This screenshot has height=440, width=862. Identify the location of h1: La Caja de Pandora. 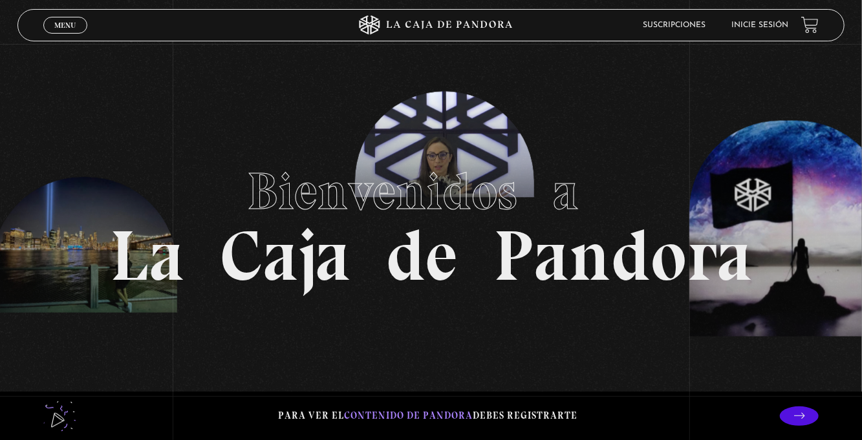
(431, 220).